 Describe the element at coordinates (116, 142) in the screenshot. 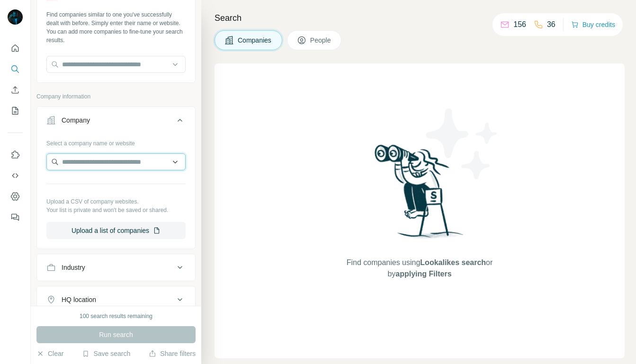

I see `div: Select a company name or website` at that location.